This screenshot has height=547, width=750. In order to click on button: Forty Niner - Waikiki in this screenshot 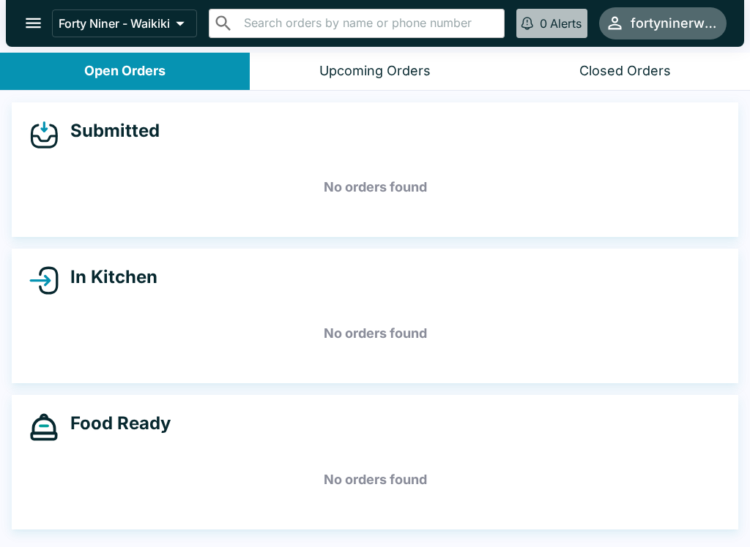, I will do `click(124, 23)`.